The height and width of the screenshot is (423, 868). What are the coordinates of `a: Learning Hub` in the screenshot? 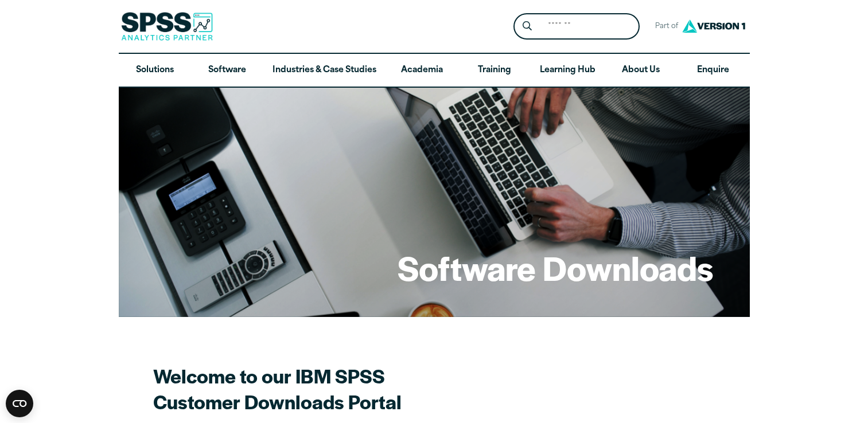 It's located at (568, 70).